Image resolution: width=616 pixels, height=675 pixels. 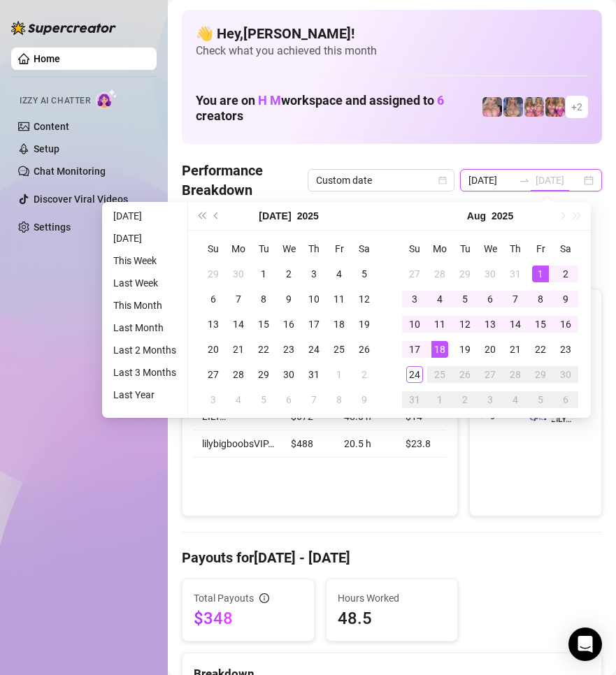 What do you see at coordinates (585, 645) in the screenshot?
I see `div: Open Intercom Messenger` at bounding box center [585, 645].